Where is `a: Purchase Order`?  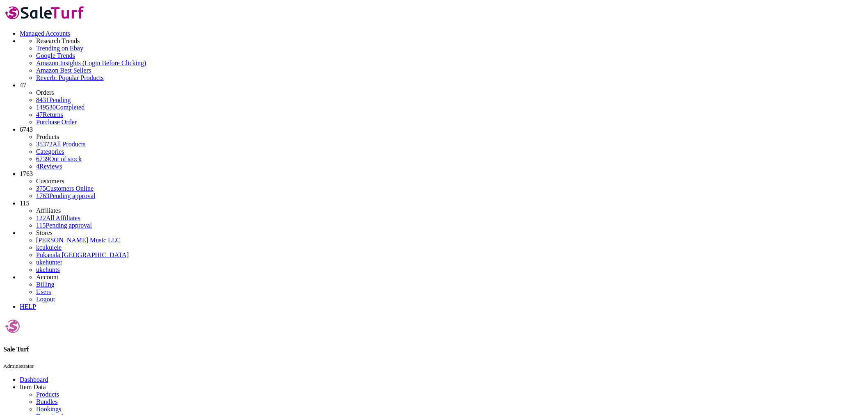 a: Purchase Order is located at coordinates (56, 122).